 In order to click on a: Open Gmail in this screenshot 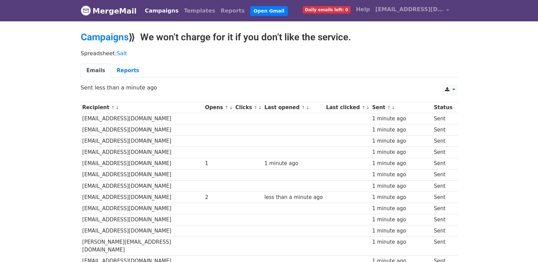, I will do `click(269, 11)`.